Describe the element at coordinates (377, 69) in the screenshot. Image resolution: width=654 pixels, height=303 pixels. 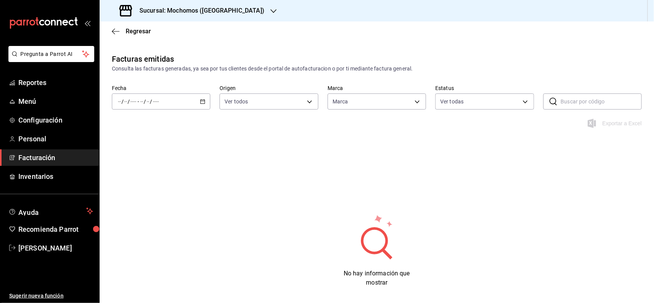
I see `div: Consulta las facturas generadas, ya sea por tus clientes desde el portal de autofacturacion o por...` at that location.